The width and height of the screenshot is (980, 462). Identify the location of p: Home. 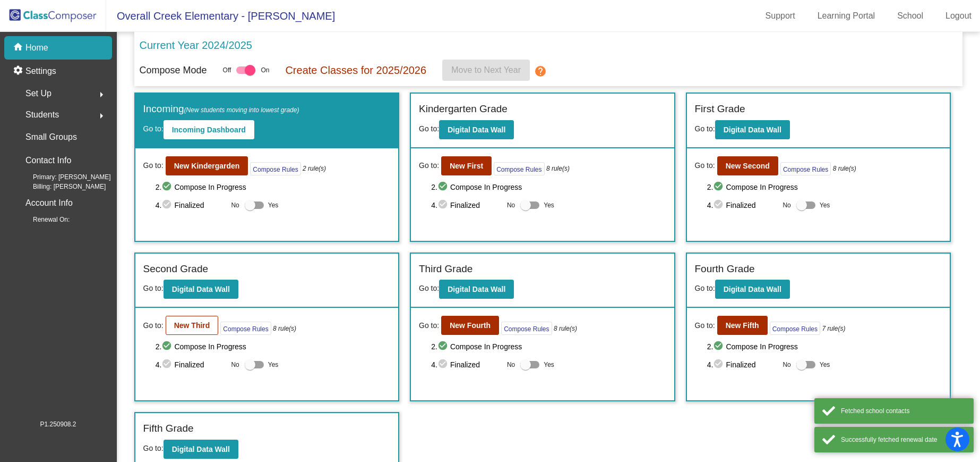
(37, 47).